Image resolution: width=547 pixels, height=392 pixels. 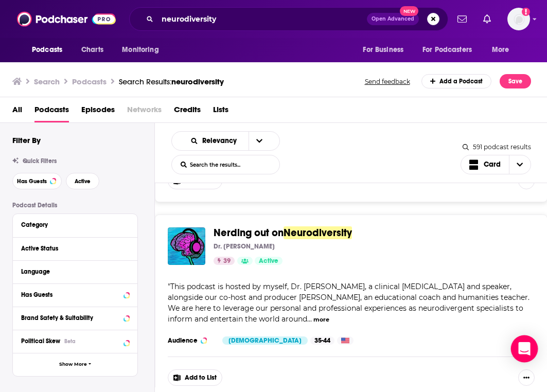 I want to click on span: Show More, so click(x=73, y=364).